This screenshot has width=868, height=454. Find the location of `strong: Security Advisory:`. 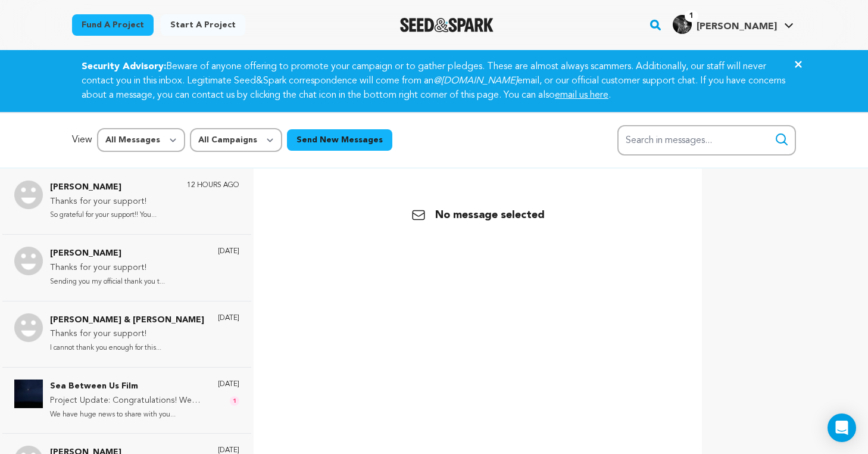

strong: Security Advisory: is located at coordinates (124, 66).